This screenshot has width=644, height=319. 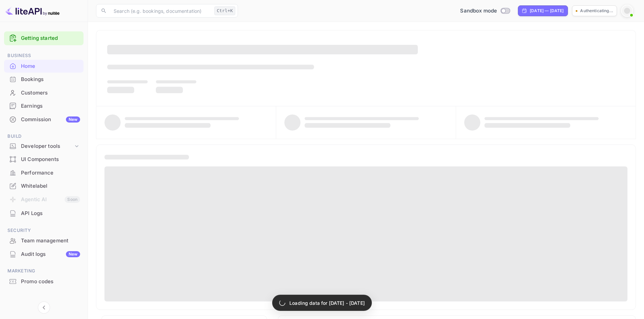 I want to click on a: API Logs, so click(x=43, y=213).